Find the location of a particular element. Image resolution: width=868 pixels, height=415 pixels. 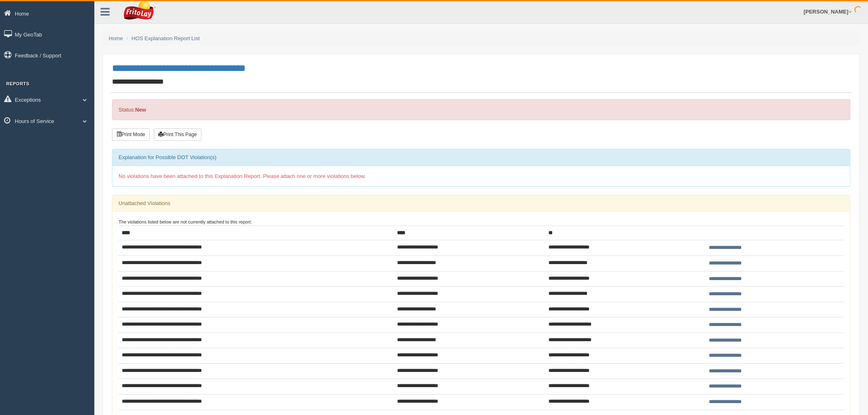

small: The violations listed below are not currently attached to this report: is located at coordinates (185, 222).